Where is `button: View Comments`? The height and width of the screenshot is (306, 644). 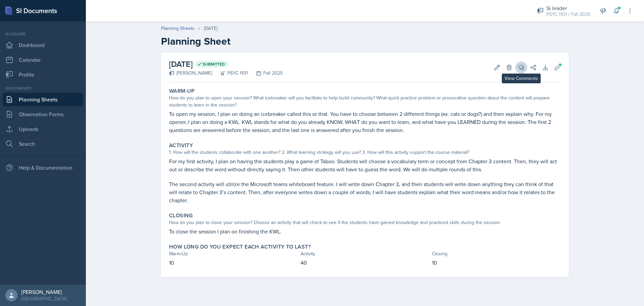 button: View Comments is located at coordinates (521, 67).